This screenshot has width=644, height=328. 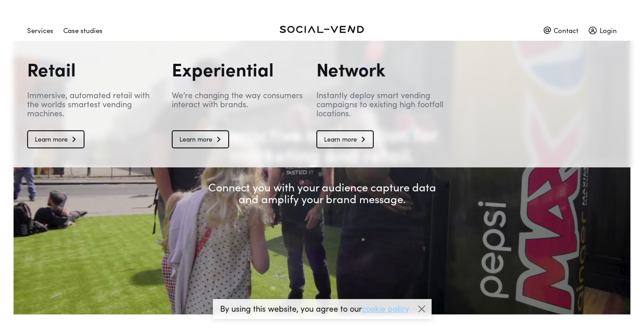 I want to click on p: Instantly deploy smart vending campaigns to existing high footfall locations., so click(x=384, y=104).